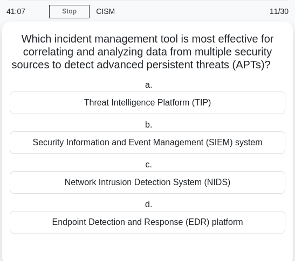  Describe the element at coordinates (270, 11) in the screenshot. I see `div: 11/30` at that location.